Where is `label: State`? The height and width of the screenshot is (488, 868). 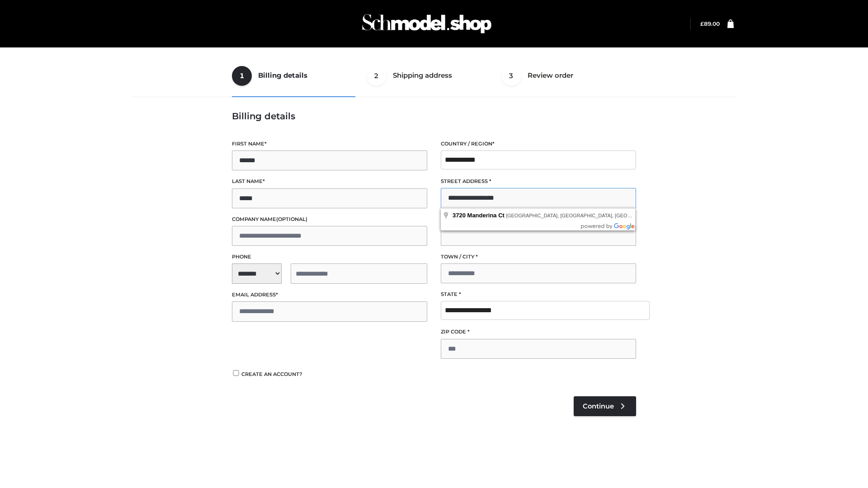 label: State is located at coordinates (538, 295).